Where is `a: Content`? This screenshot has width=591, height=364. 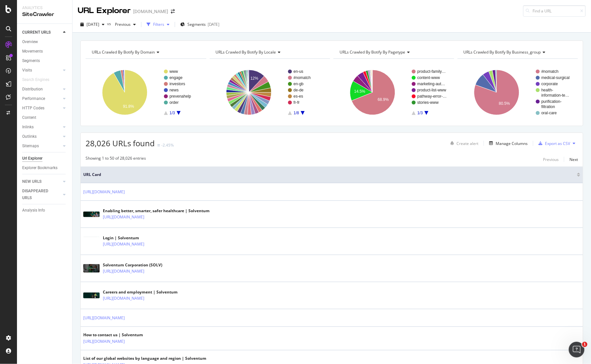
a: Content is located at coordinates (45, 118).